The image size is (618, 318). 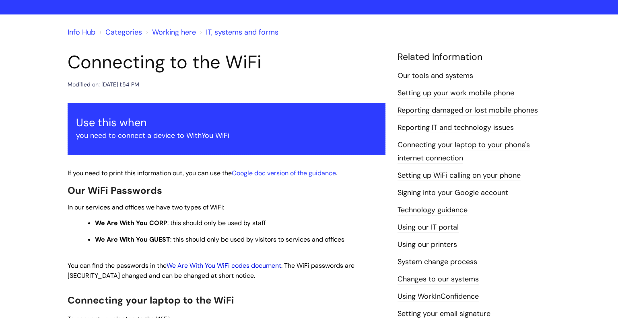 What do you see at coordinates (120, 32) in the screenshot?
I see `li: Solution home` at bounding box center [120, 32].